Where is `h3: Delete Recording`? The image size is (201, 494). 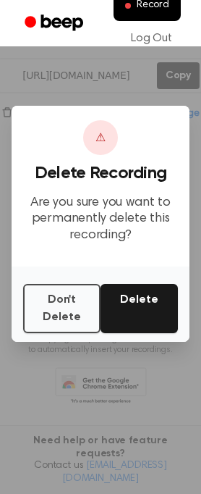 h3: Delete Recording is located at coordinates (101, 173).